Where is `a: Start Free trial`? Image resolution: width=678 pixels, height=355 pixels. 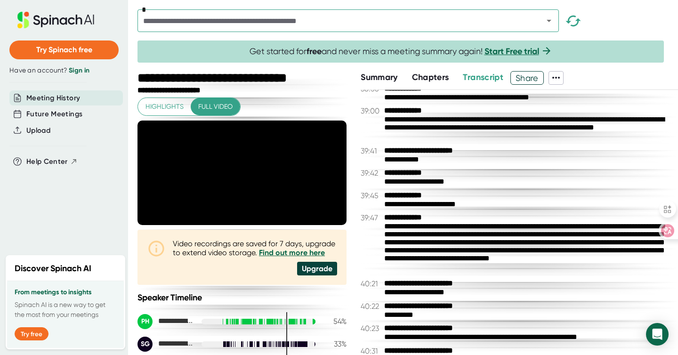 a: Start Free trial is located at coordinates (512, 51).